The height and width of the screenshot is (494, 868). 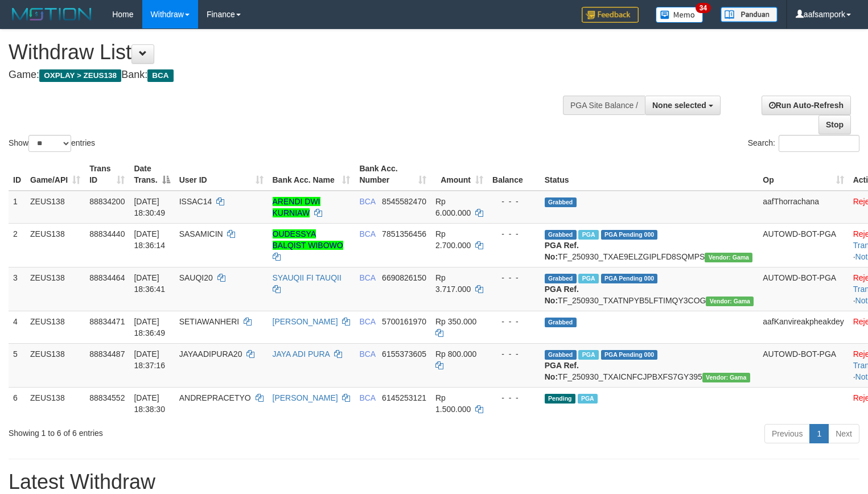 What do you see at coordinates (404, 398) in the screenshot?
I see `span: Copy 6145253121 to clipboard` at bounding box center [404, 398].